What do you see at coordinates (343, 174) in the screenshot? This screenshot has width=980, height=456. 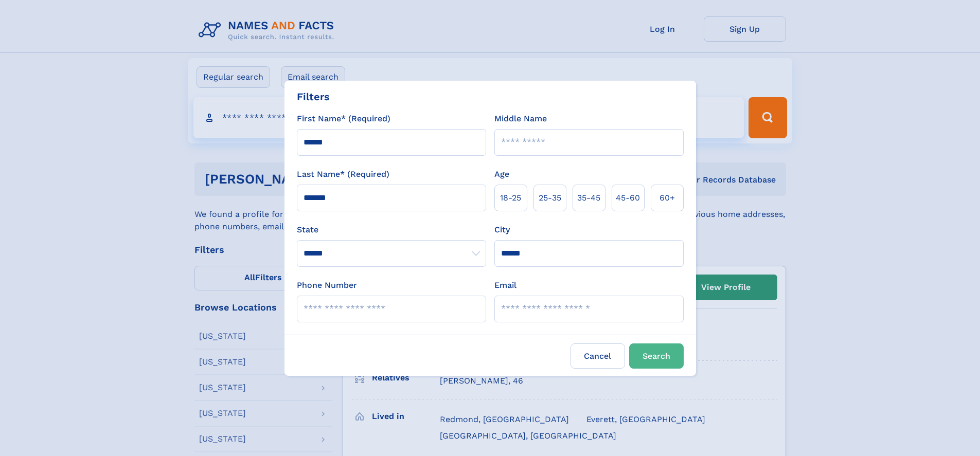 I see `label: Last Name* (Required)` at bounding box center [343, 174].